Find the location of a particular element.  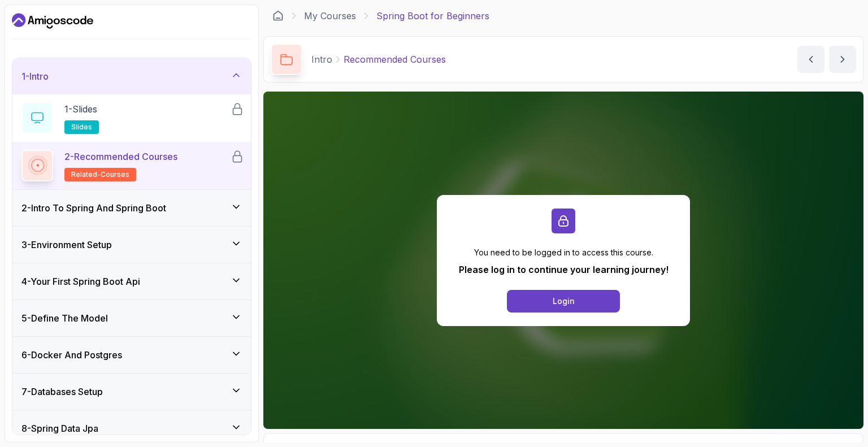

button: 8-Spring Data Jpa is located at coordinates (131, 428).